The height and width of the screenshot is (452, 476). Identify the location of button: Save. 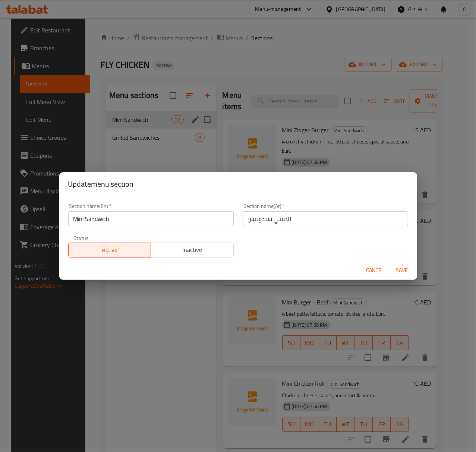
(402, 270).